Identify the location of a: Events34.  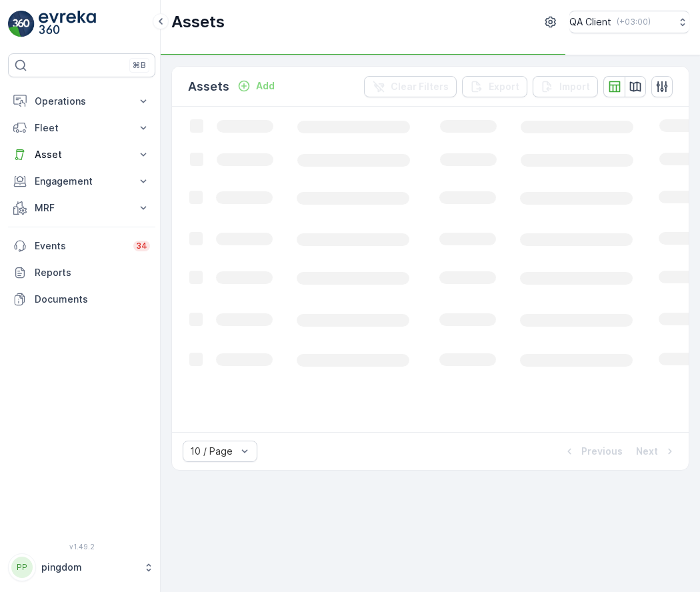
(81, 246).